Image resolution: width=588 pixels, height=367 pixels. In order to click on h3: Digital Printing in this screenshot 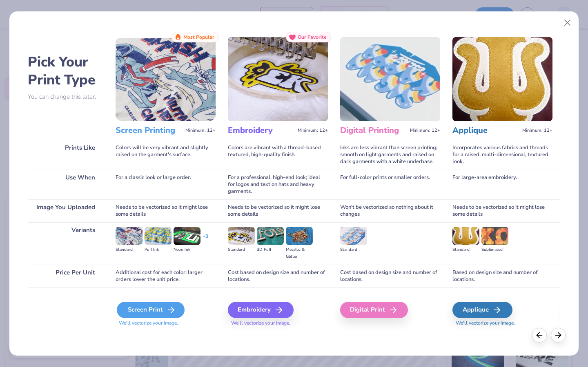, I will do `click(373, 131)`.